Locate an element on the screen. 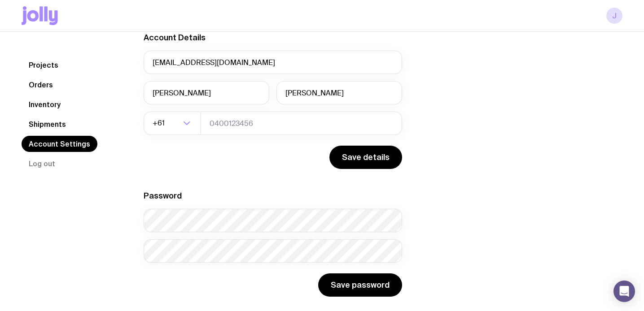 The height and width of the screenshot is (311, 644). a: Account Settings is located at coordinates (59, 144).